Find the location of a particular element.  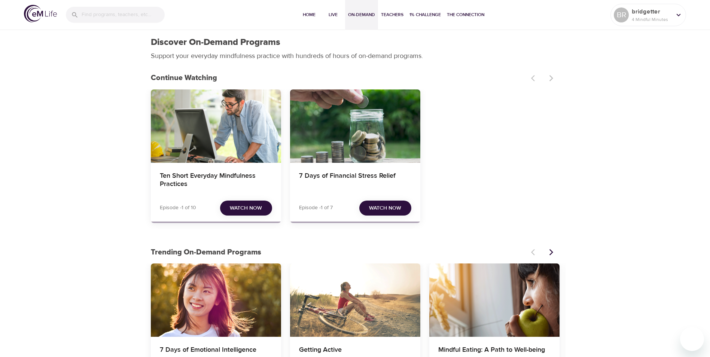

h3: Continue Watching is located at coordinates (339, 78).